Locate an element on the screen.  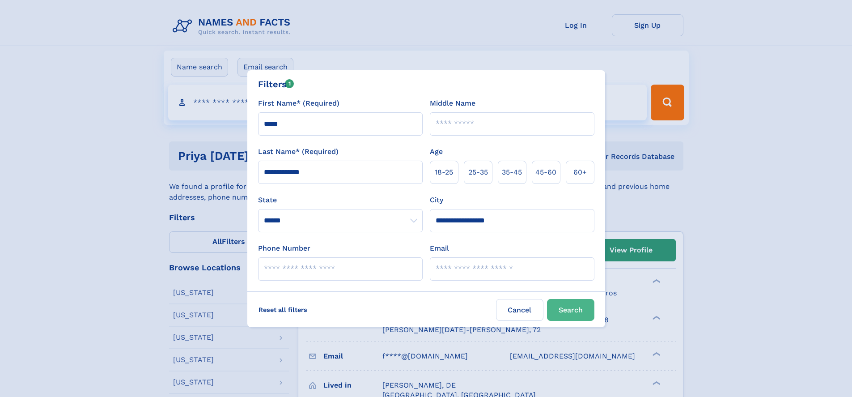
label: Email is located at coordinates (439, 248).